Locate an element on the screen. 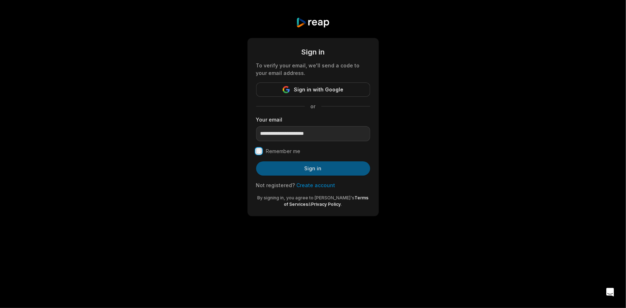  button: Sign in with Google is located at coordinates (313, 90).